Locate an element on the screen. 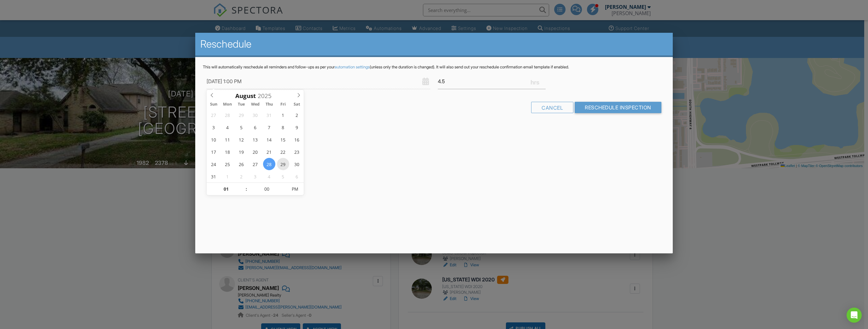 The width and height of the screenshot is (868, 329). span: August 10, 2025 is located at coordinates (213, 139).